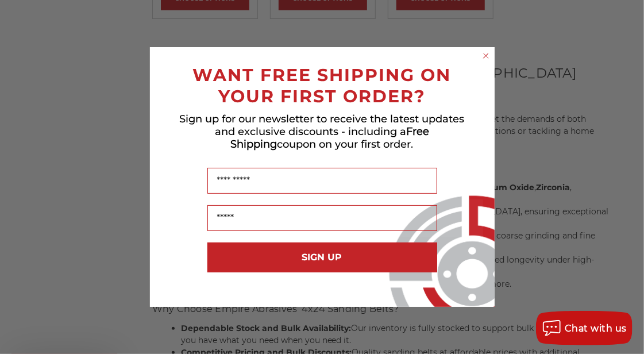 The width and height of the screenshot is (644, 354). Describe the element at coordinates (322, 132) in the screenshot. I see `span: Sign up for our newsletter to receive the latest updates and exclusive discounts - including a co...` at that location.